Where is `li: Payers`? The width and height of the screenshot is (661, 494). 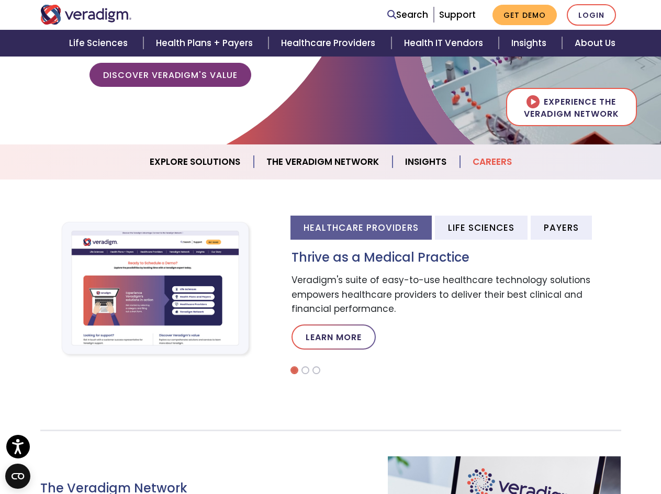
li: Payers is located at coordinates (561, 227).